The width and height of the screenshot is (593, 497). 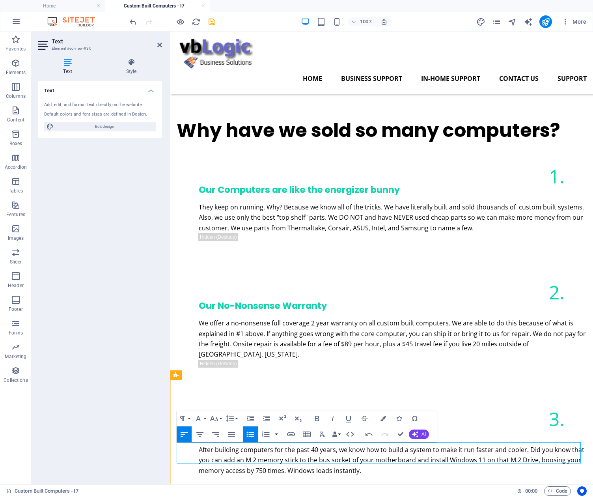 What do you see at coordinates (99, 48) in the screenshot?
I see `h3: Element #ed-new-930` at bounding box center [99, 48].